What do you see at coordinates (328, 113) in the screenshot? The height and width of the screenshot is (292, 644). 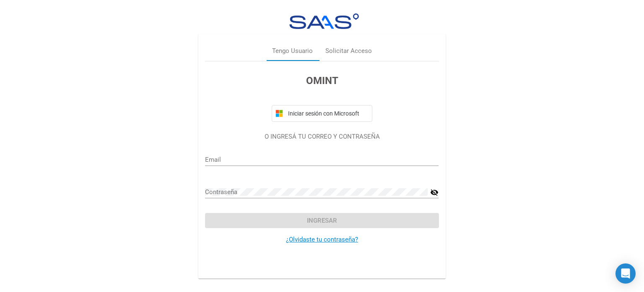 I see `span: Iniciar sesión con Microsoft` at bounding box center [328, 113].